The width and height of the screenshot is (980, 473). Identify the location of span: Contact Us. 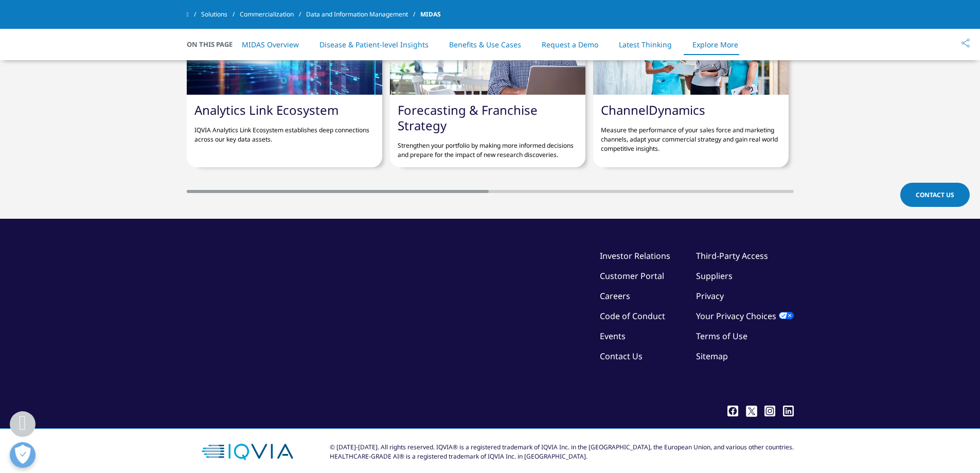
(935, 194).